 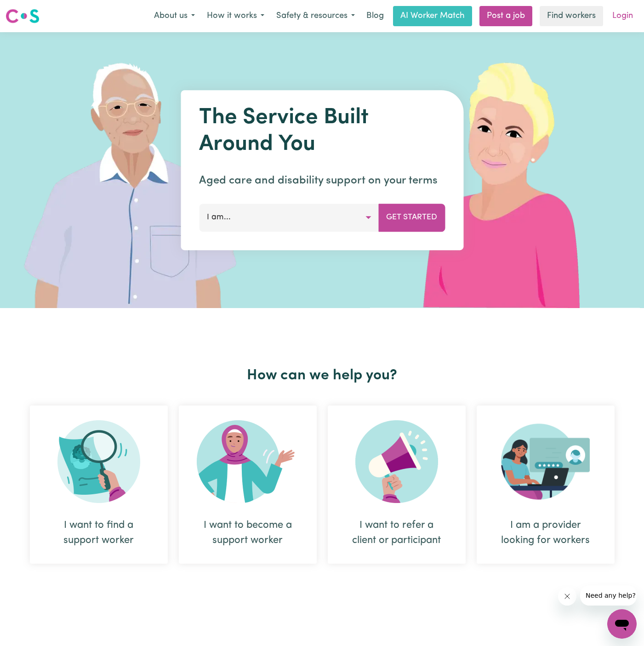 What do you see at coordinates (433, 17) in the screenshot?
I see `a: AI Worker Match` at bounding box center [433, 17].